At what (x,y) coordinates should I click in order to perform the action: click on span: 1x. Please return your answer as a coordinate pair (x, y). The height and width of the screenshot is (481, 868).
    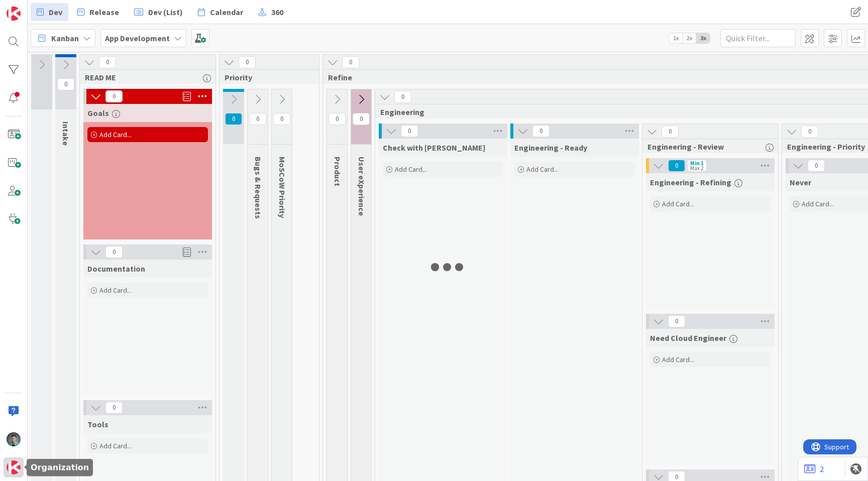
    Looking at the image, I should click on (676, 38).